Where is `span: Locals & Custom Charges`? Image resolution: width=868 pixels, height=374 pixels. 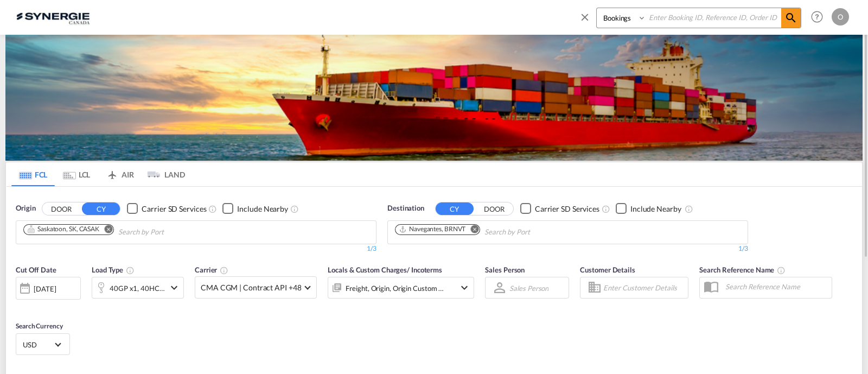
span: Locals & Custom Charges is located at coordinates (385, 270).